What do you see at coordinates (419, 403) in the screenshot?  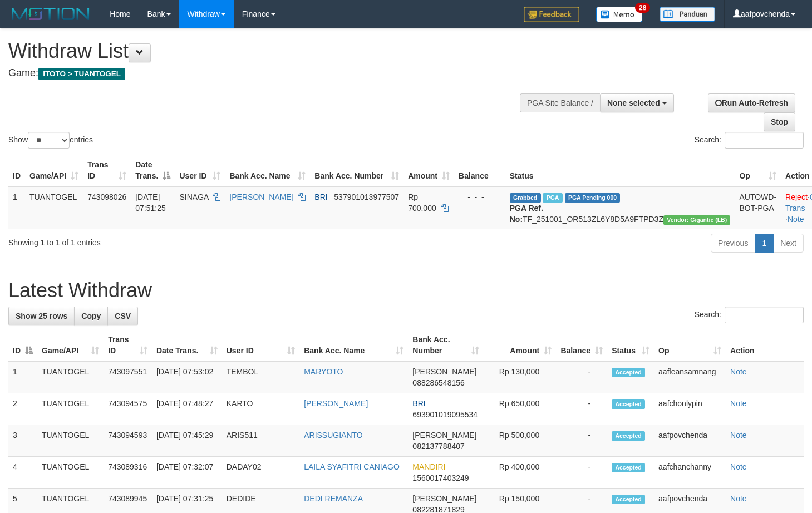 I see `span: BRI` at bounding box center [419, 403].